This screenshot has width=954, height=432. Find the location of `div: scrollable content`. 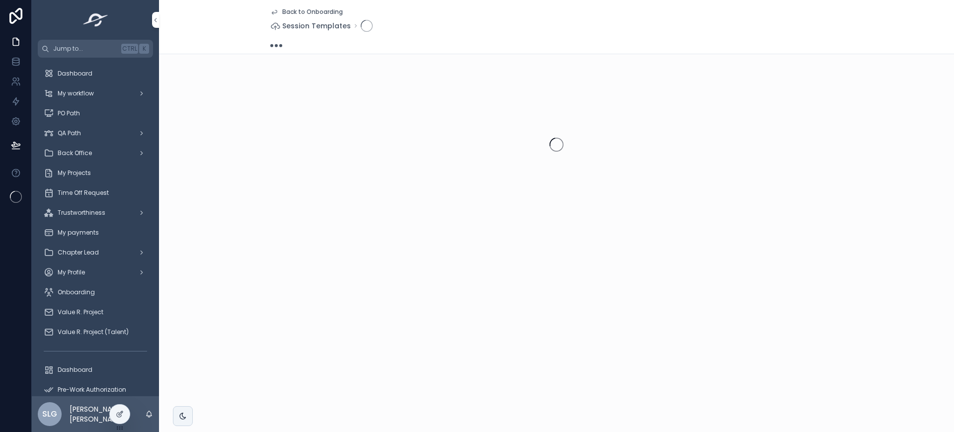

div: scrollable content is located at coordinates (95, 227).